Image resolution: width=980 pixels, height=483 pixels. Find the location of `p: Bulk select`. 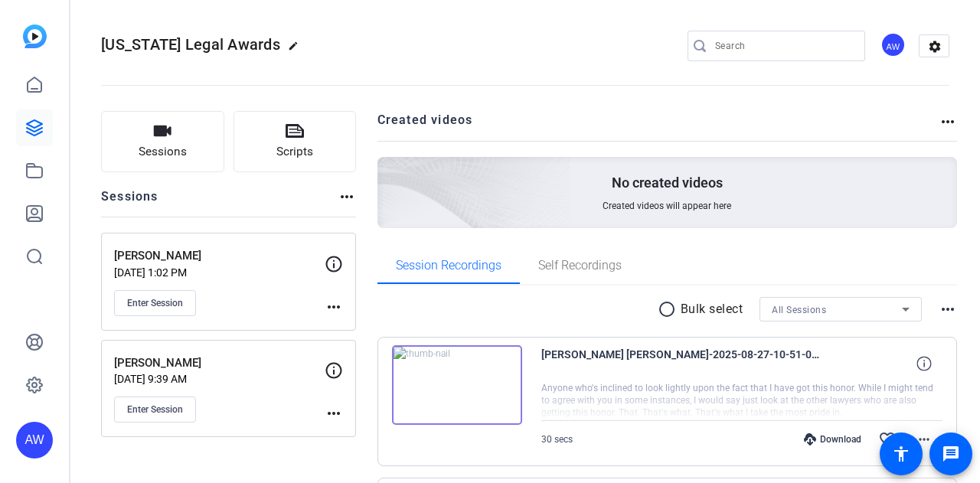

p: Bulk select is located at coordinates (712, 310).